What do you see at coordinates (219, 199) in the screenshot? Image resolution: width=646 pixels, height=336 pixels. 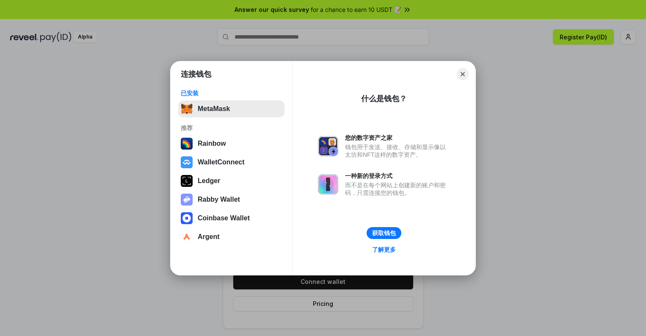 I see `div: Rabby Wallet` at bounding box center [219, 199].